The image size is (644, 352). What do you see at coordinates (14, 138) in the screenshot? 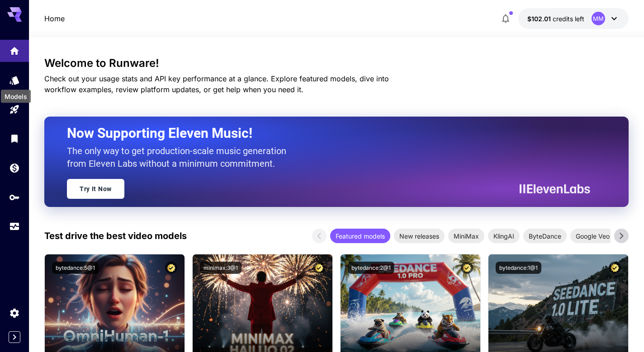
I see `div: Library` at bounding box center [14, 138].